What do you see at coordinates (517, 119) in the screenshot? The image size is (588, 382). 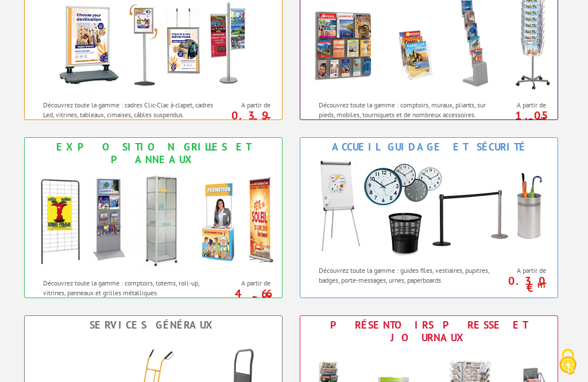 I see `p: 1.05 €` at bounding box center [517, 119].